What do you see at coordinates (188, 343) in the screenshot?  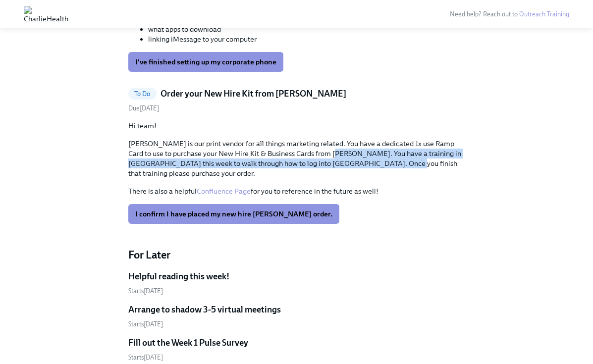 I see `h5: Fill out the Week 1 Pulse Survey` at bounding box center [188, 343].